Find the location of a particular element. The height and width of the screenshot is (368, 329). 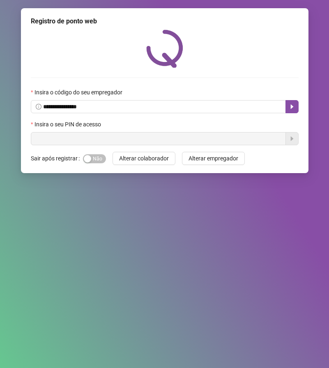

span: caret-right is located at coordinates (292, 107).